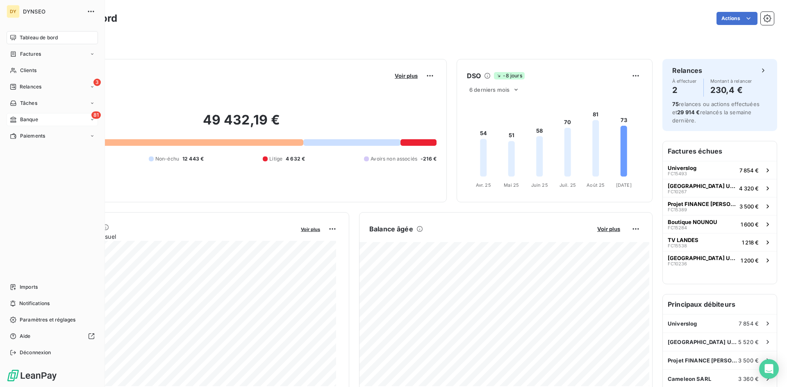 The height and width of the screenshot is (387, 787). I want to click on span: 3, so click(97, 82).